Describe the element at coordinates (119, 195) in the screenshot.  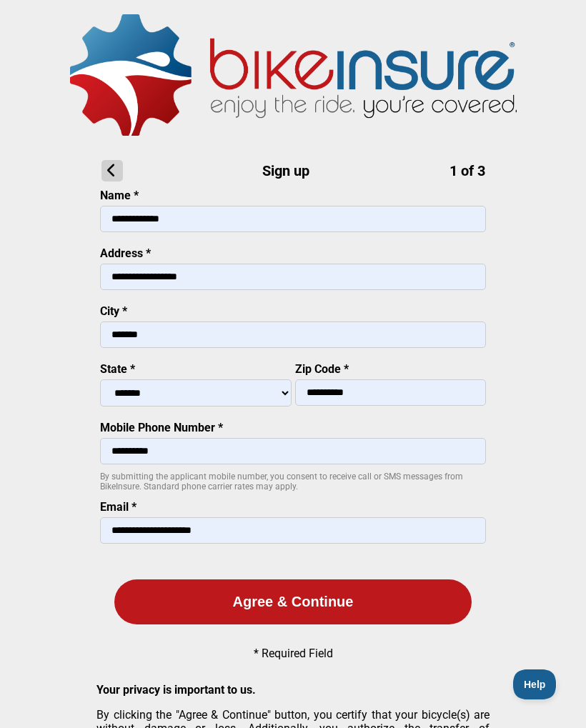
I see `label: Name *` at that location.